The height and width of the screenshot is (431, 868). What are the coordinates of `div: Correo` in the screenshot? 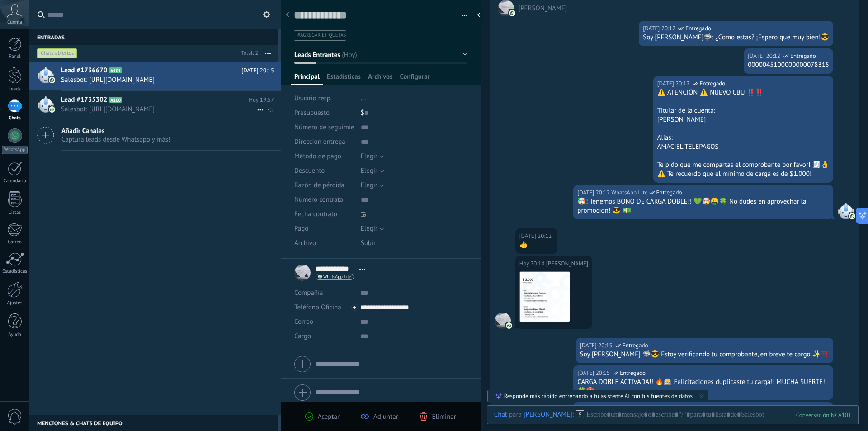 It's located at (15, 242).